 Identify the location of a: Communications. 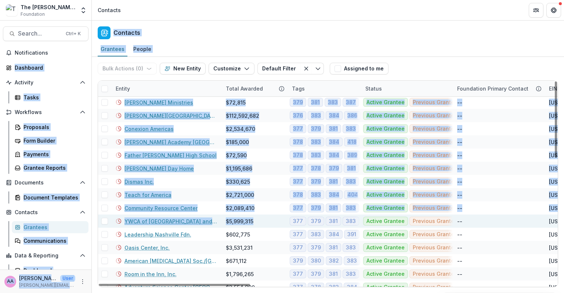
(50, 241).